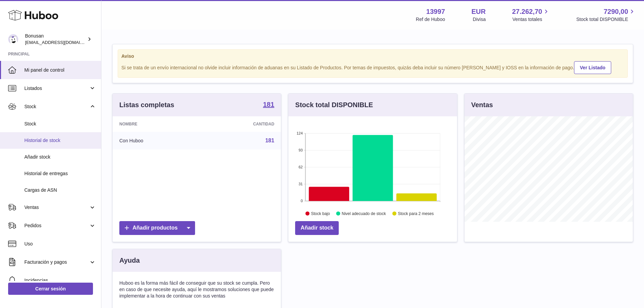 The height and width of the screenshot is (308, 644). I want to click on img: info@bonusan.es, so click(13, 39).